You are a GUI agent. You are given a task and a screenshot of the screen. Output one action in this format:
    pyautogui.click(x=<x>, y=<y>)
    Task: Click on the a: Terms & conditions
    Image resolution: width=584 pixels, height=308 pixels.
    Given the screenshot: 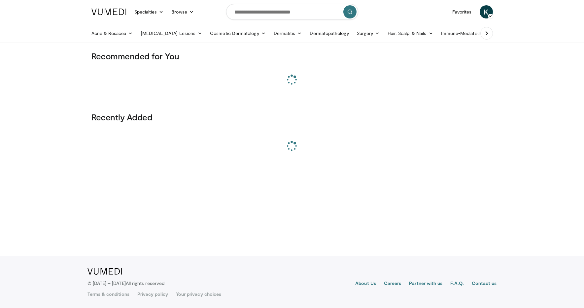 What is the action you would take?
    pyautogui.click(x=108, y=294)
    